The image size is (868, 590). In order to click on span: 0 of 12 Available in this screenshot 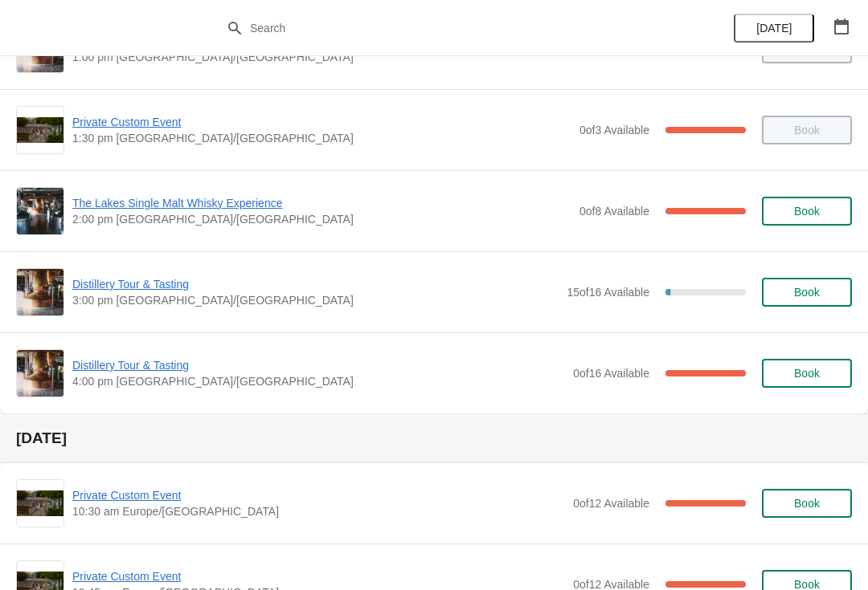, I will do `click(611, 504)`.